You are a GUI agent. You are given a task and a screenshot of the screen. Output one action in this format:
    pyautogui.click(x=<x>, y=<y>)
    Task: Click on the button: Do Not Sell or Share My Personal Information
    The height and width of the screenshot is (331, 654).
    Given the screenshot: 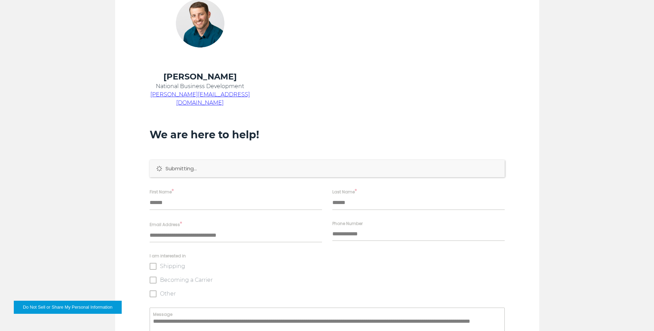 What is the action you would take?
    pyautogui.click(x=68, y=308)
    